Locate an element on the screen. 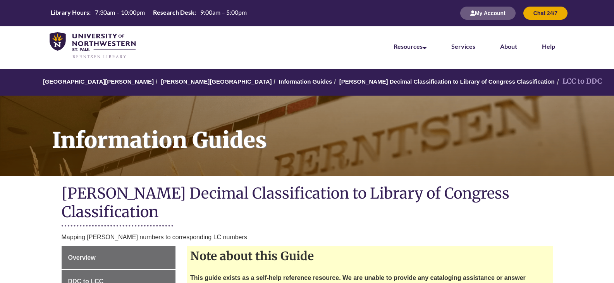 This screenshot has width=614, height=283. h1: Information Guides is located at coordinates (329, 131).